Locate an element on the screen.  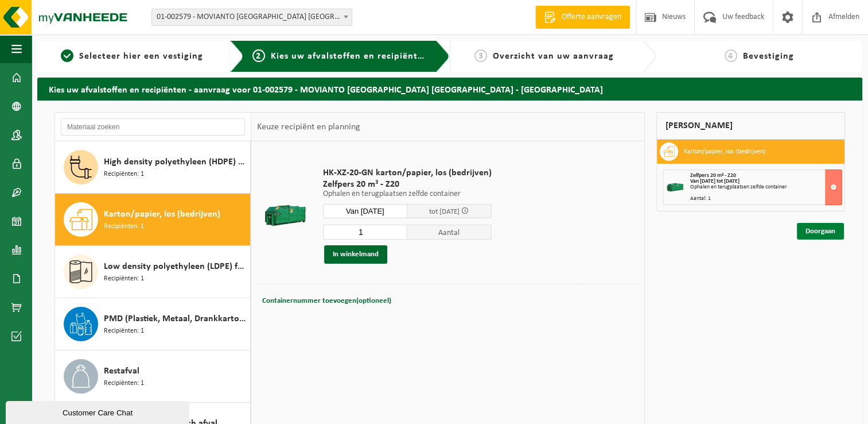
div: Keuze recipiënt en planning is located at coordinates (309, 127).